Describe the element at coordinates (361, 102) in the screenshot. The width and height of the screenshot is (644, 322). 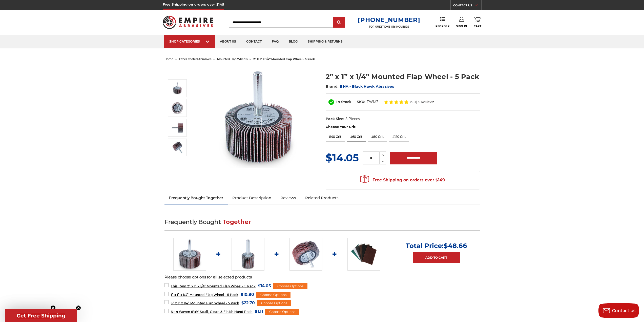
I see `dt: SKU:` at that location.